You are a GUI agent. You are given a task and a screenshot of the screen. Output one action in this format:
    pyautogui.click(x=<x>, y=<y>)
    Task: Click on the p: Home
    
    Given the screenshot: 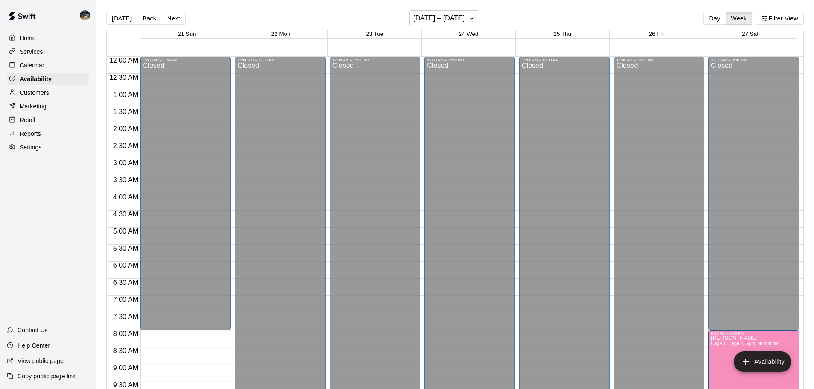 What is the action you would take?
    pyautogui.click(x=28, y=38)
    